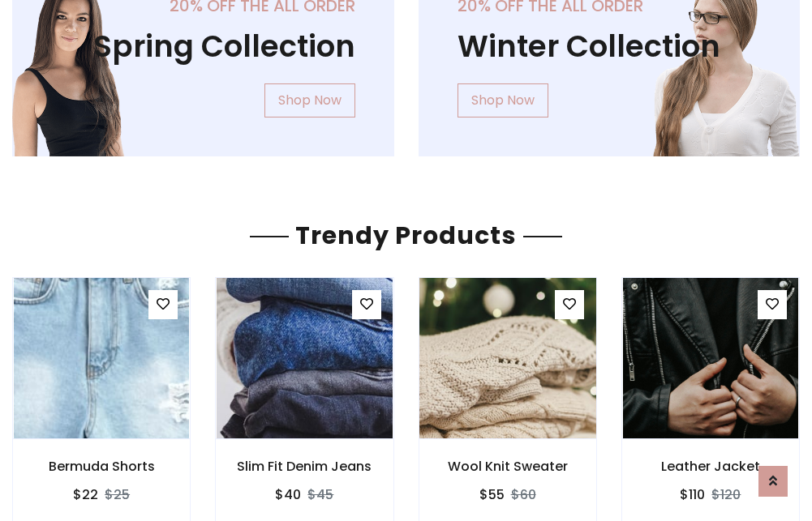 The image size is (812, 521). Describe the element at coordinates (710, 466) in the screenshot. I see `h6: Leather Jacket` at that location.